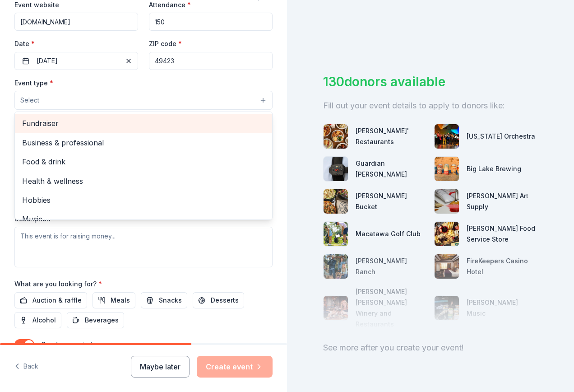 The width and height of the screenshot is (574, 392). What do you see at coordinates (144, 219) in the screenshot?
I see `span: Music` at bounding box center [144, 219].